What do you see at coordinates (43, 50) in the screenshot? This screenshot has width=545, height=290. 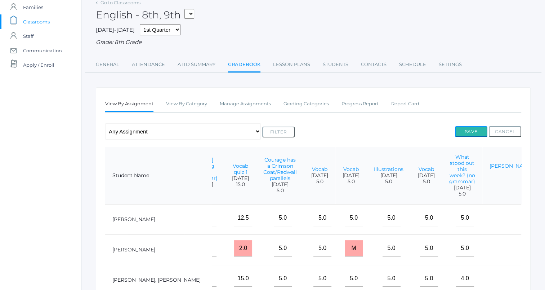 I see `span: Communication` at bounding box center [43, 50].